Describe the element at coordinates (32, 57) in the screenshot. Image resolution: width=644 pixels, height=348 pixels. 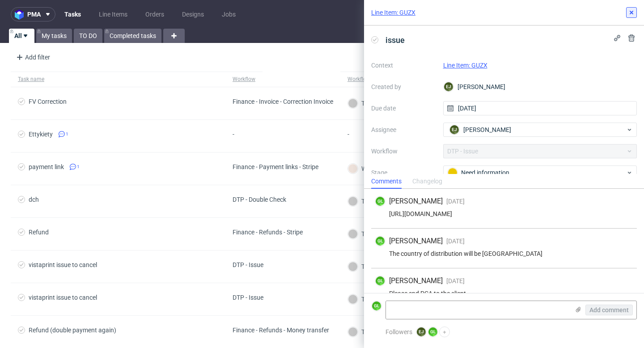
I see `div: Add filter` at that location.